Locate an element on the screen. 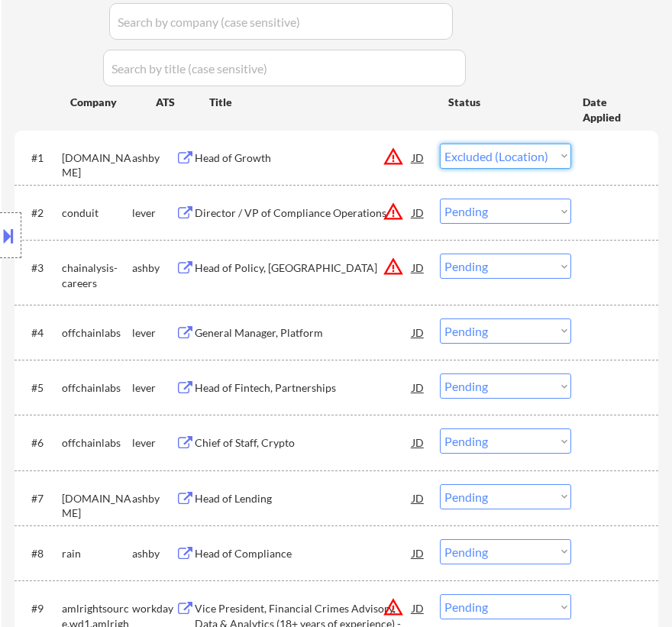 The height and width of the screenshot is (627, 672). div: rain is located at coordinates (96, 554).